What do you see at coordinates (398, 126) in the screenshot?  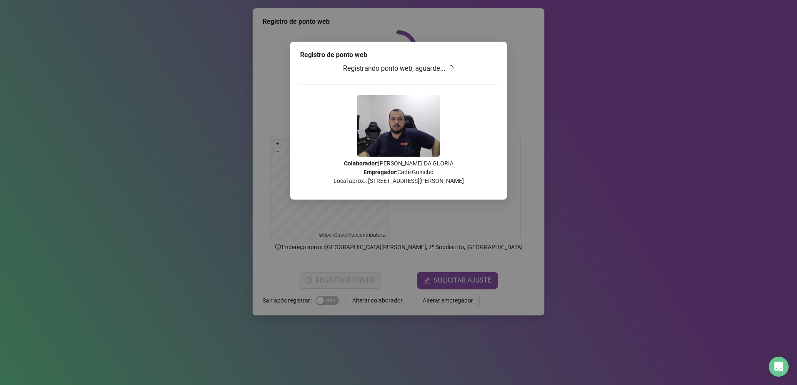 I see `img: 2Q==` at bounding box center [398, 126].